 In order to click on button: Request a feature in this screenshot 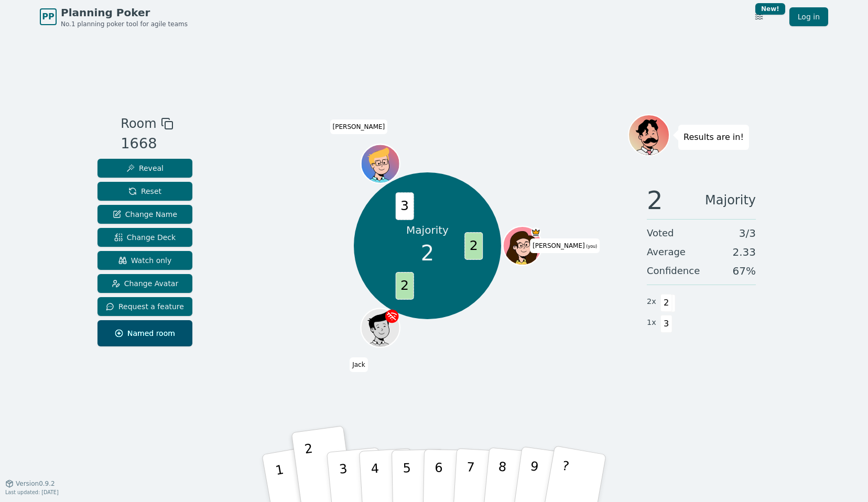, I will do `click(145, 307)`.